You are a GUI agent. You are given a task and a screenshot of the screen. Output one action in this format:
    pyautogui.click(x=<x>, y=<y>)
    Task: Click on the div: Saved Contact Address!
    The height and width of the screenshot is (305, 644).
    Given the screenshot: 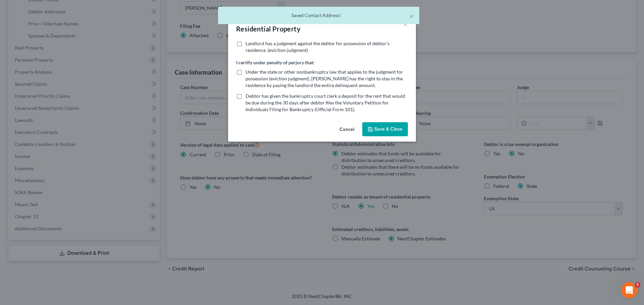 What is the action you would take?
    pyautogui.click(x=319, y=16)
    